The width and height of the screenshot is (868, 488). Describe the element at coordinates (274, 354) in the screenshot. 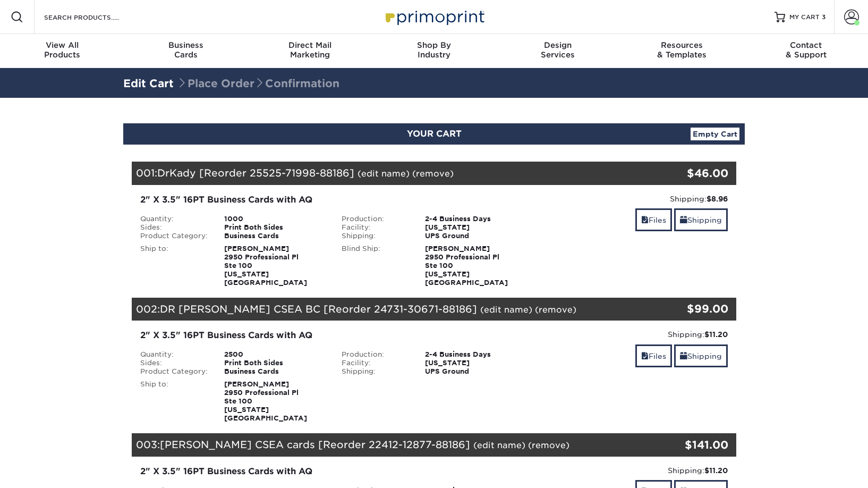

I see `div: 2500` at that location.